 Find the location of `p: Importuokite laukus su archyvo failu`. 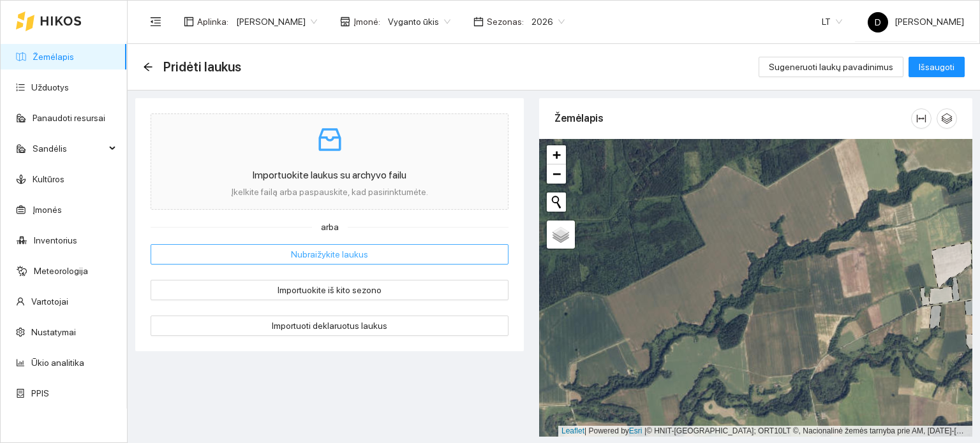

p: Importuokite laukus su archyvo failu is located at coordinates (329, 175).